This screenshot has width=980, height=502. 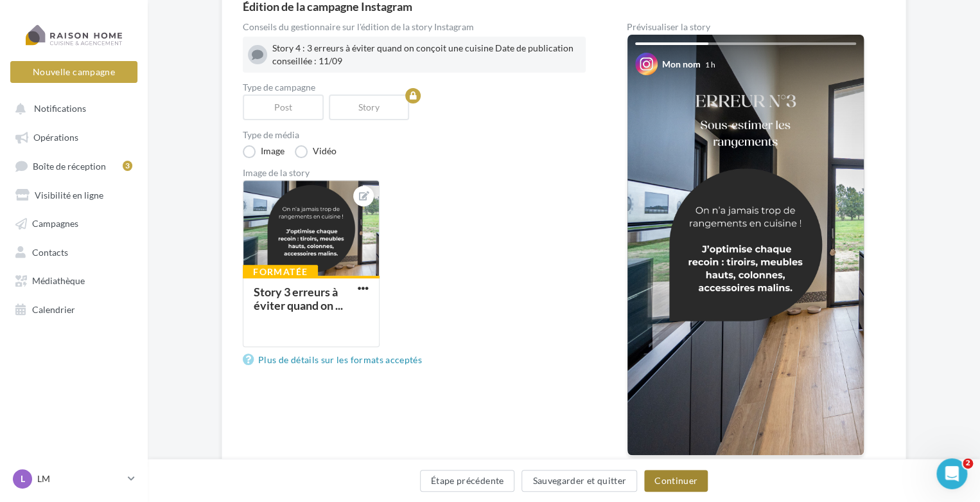 What do you see at coordinates (60, 108) in the screenshot?
I see `span: Notifications` at bounding box center [60, 108].